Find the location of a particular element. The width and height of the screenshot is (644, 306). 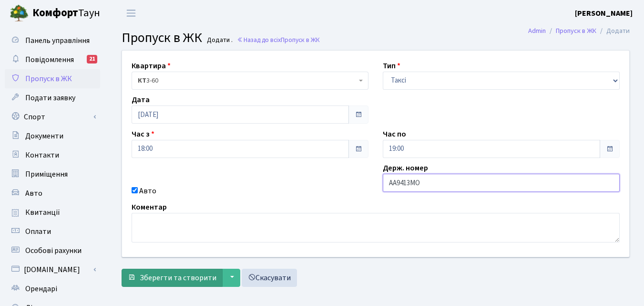

a: Повідомлення21 is located at coordinates (52, 60).